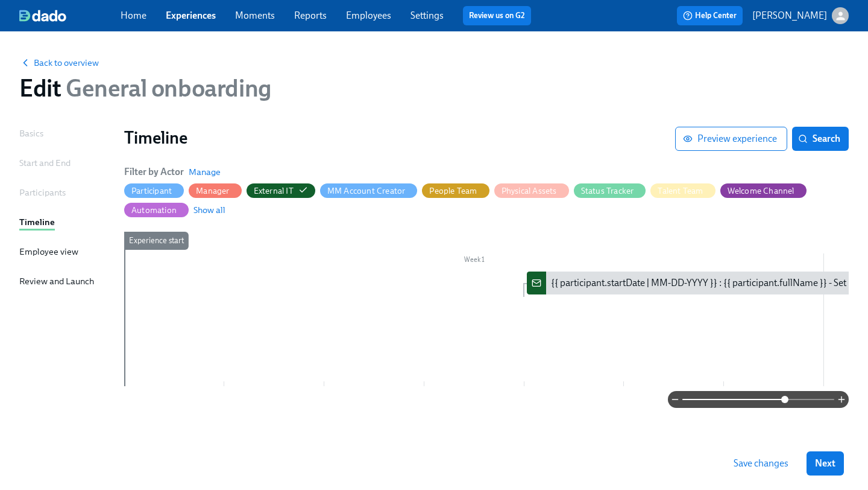 The height and width of the screenshot is (490, 868). I want to click on button: External IT, so click(281, 191).